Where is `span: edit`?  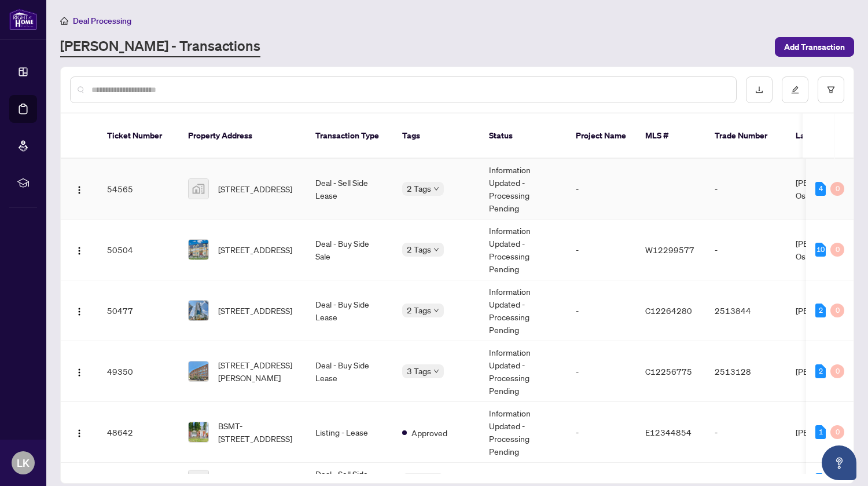
span: edit is located at coordinates (795, 89).